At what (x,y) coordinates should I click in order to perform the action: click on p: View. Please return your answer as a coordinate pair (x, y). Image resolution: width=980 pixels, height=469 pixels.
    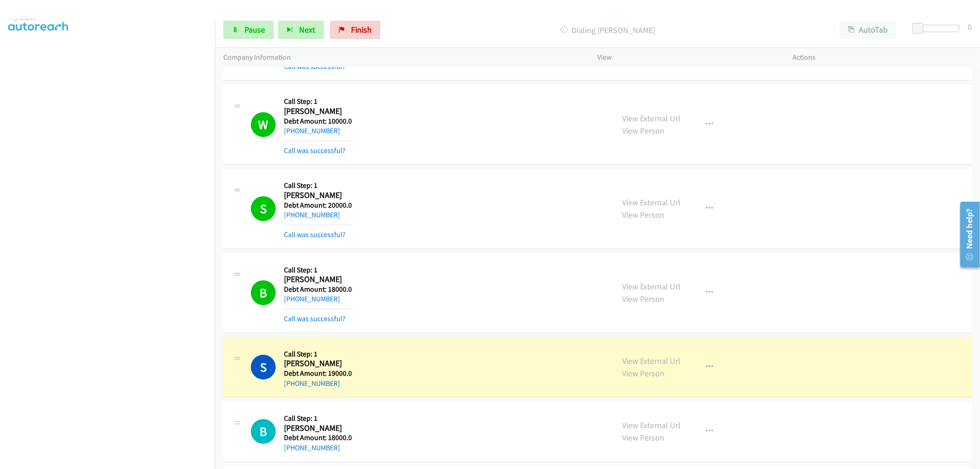
    Looking at the image, I should click on (687, 58).